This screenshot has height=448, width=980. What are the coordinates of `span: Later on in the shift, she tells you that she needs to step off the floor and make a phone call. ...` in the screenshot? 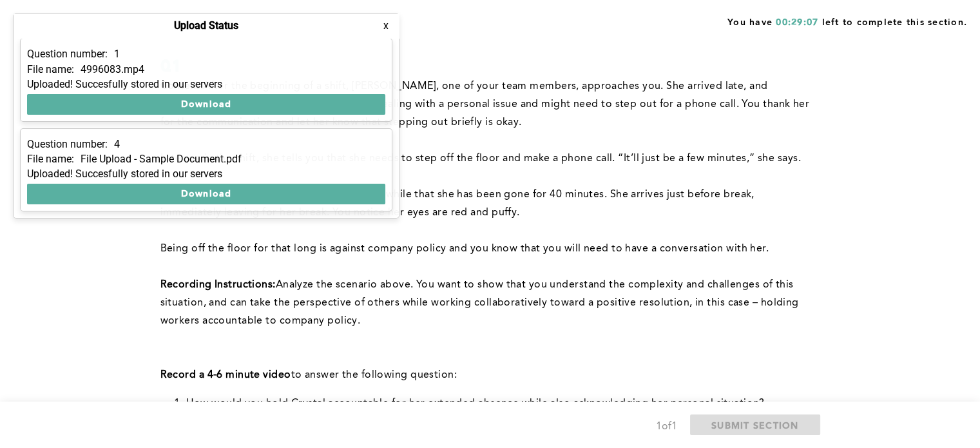 It's located at (481, 158).